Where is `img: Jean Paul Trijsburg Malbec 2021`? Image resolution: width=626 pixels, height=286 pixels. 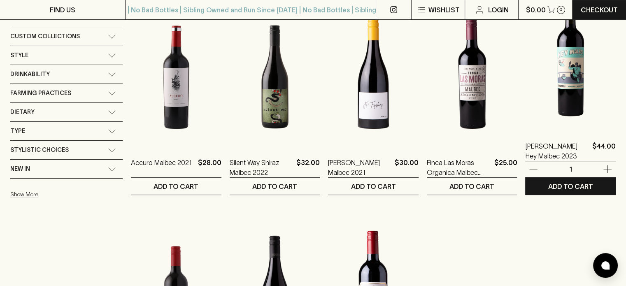
img: Jean Paul Trijsburg Malbec 2021 is located at coordinates (373, 73).